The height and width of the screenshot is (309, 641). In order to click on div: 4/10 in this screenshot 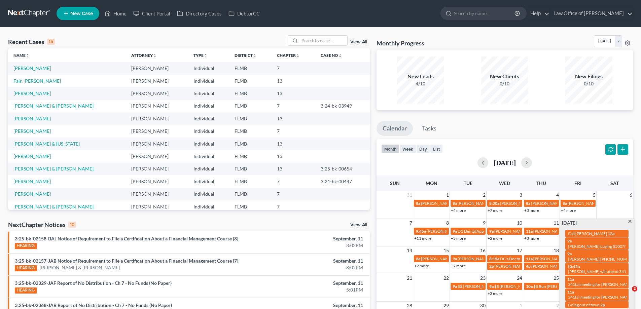, I will do `click(421, 84)`.